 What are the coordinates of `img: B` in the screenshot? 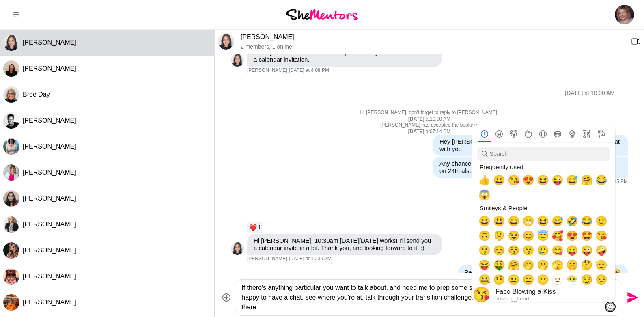 It's located at (11, 94).